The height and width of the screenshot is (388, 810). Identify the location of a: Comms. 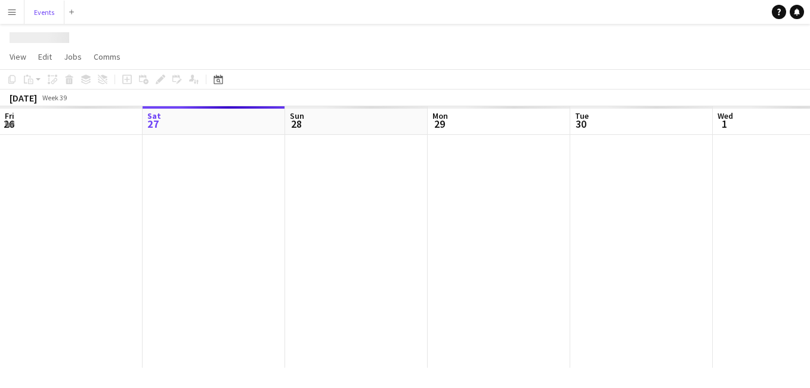
(107, 57).